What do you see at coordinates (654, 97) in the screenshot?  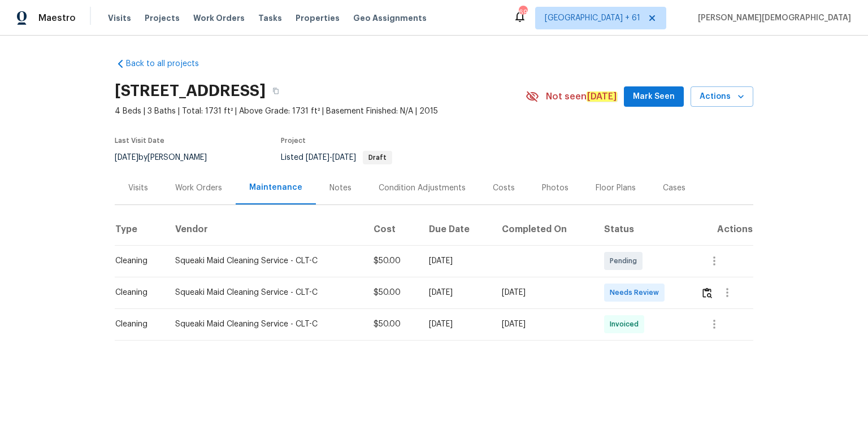 I see `button: Mark Seen` at bounding box center [654, 97].